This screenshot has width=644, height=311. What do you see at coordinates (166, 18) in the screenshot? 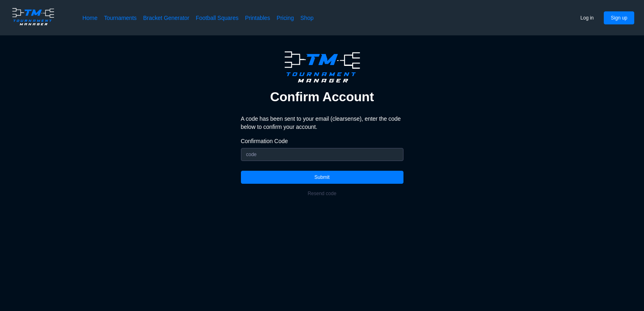
I see `a: Bracket Generator` at bounding box center [166, 18].